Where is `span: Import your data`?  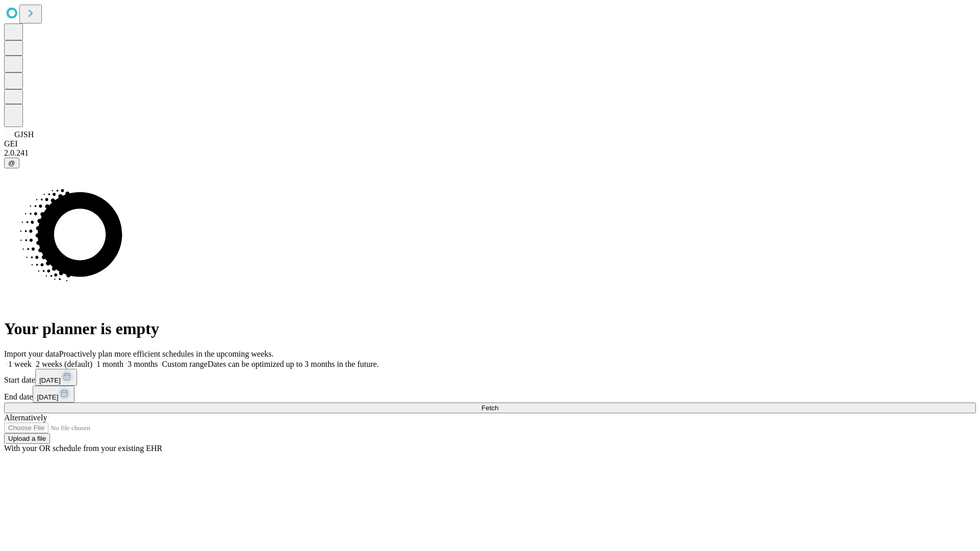
span: Import your data is located at coordinates (32, 353).